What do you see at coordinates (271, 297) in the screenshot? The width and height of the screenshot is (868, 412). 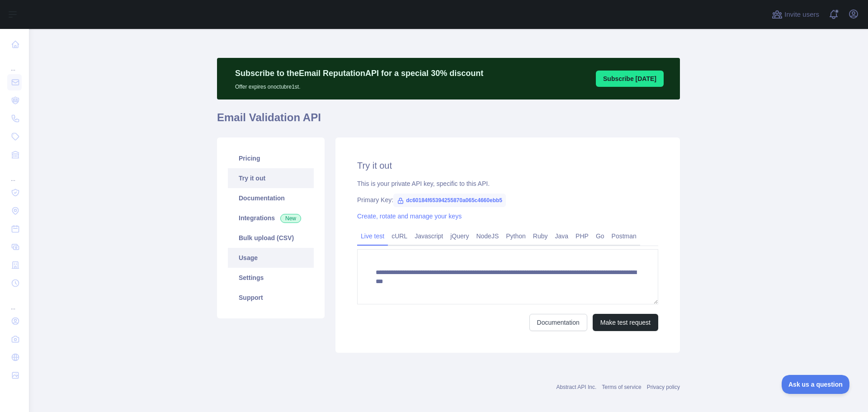 I see `a: Support` at bounding box center [271, 297].